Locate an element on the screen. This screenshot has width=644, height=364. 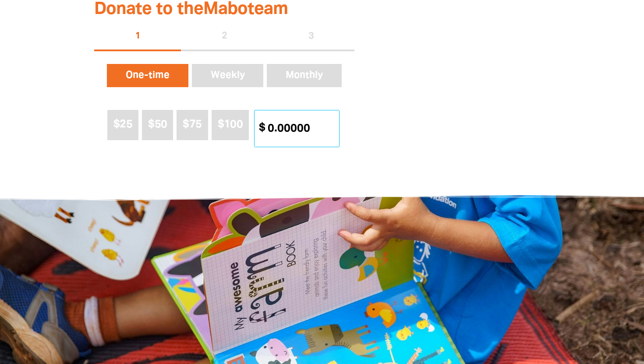
span: Donate to the Mabo team is located at coordinates (191, 9).